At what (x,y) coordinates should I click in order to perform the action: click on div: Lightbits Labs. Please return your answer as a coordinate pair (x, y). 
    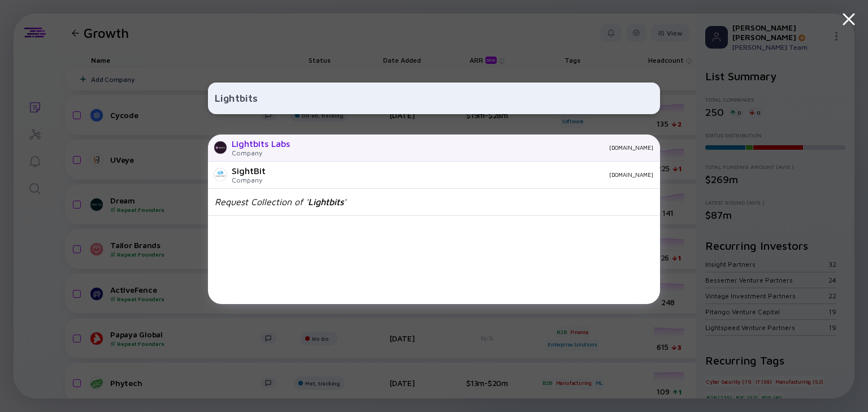
    Looking at the image, I should click on (261, 144).